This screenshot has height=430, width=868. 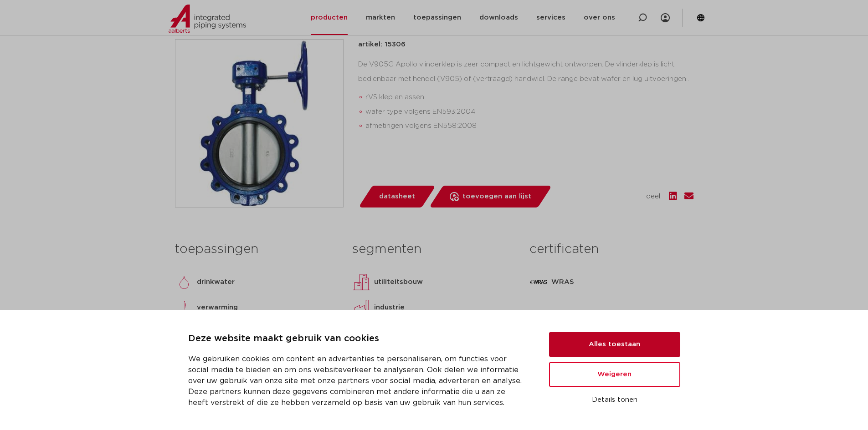 I want to click on button: Details tonen, so click(x=614, y=400).